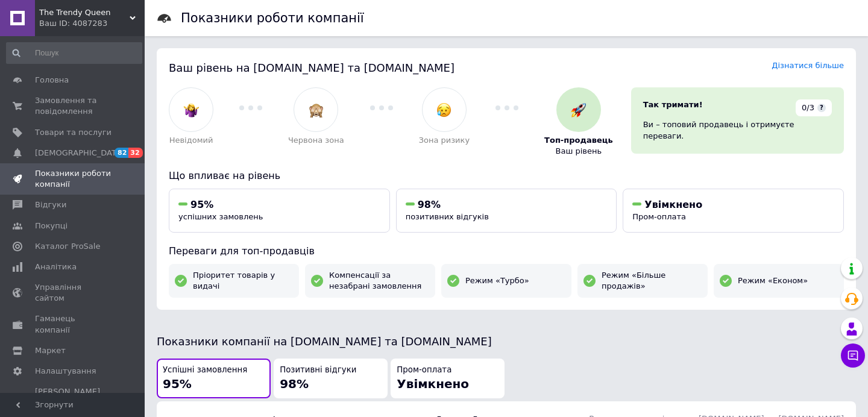  What do you see at coordinates (497, 281) in the screenshot?
I see `span: Режим «Турбо»` at bounding box center [497, 281].